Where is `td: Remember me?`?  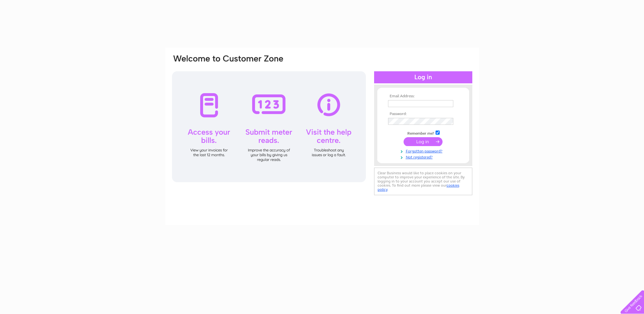 td: Remember me? is located at coordinates (424, 133).